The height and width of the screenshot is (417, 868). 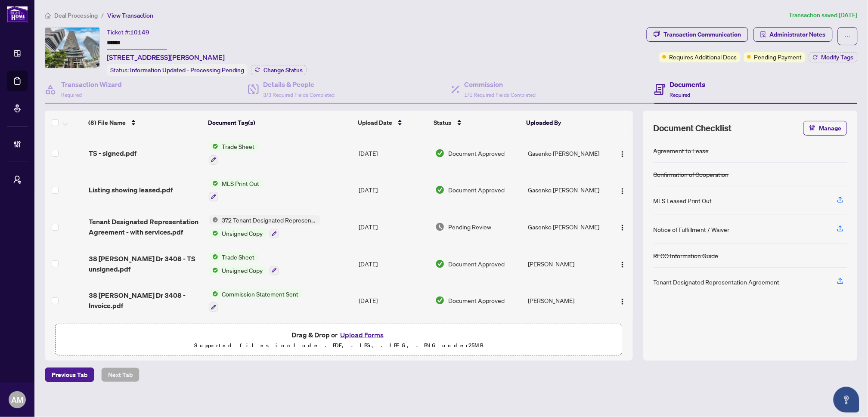 I want to click on th: Upload Date, so click(x=393, y=123).